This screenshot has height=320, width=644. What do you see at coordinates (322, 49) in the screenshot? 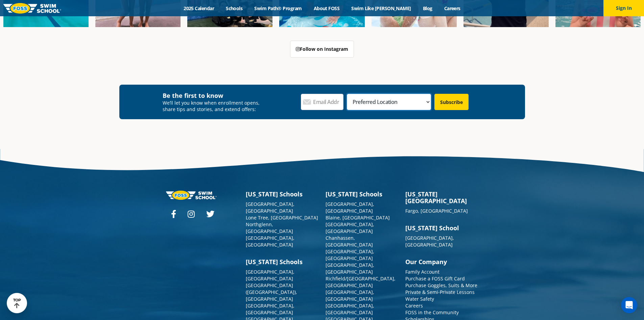
I see `a: Follow on Instagram` at bounding box center [322, 49].